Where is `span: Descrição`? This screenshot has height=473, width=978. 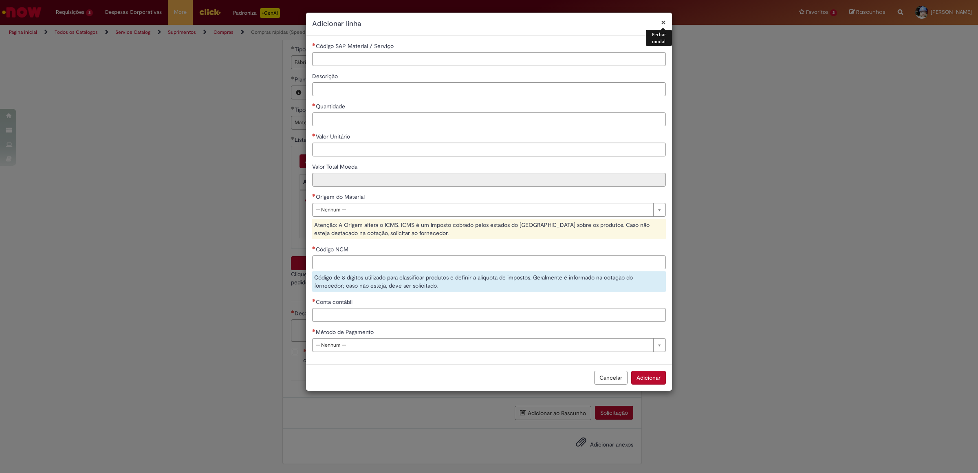 span: Descrição is located at coordinates (326, 76).